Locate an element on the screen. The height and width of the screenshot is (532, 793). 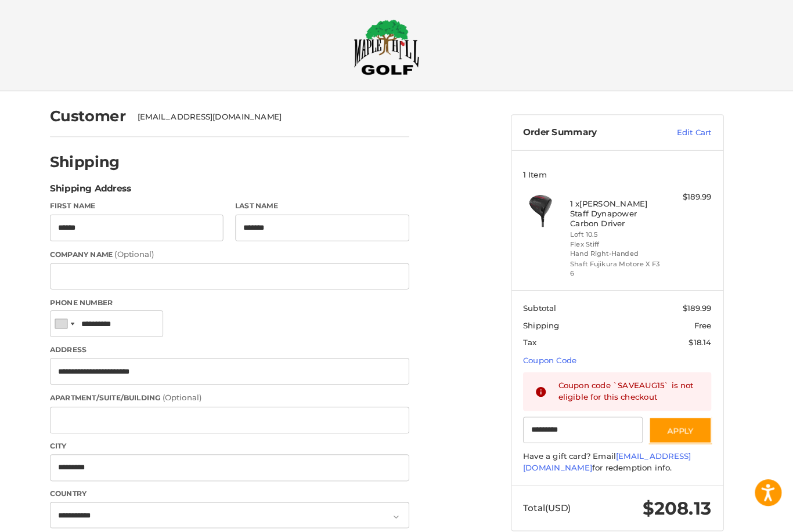
span: Free is located at coordinates (705, 321).